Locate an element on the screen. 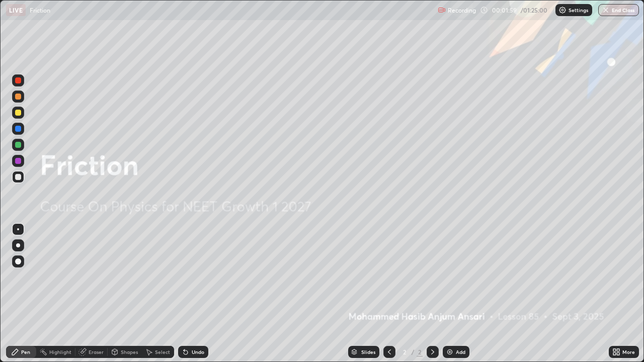 The width and height of the screenshot is (644, 362). div: More is located at coordinates (629, 352).